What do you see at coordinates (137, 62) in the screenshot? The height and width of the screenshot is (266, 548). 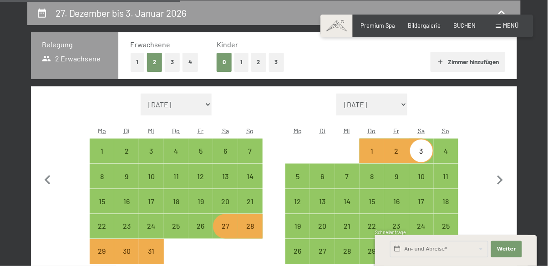 I see `button: 1` at bounding box center [137, 62].